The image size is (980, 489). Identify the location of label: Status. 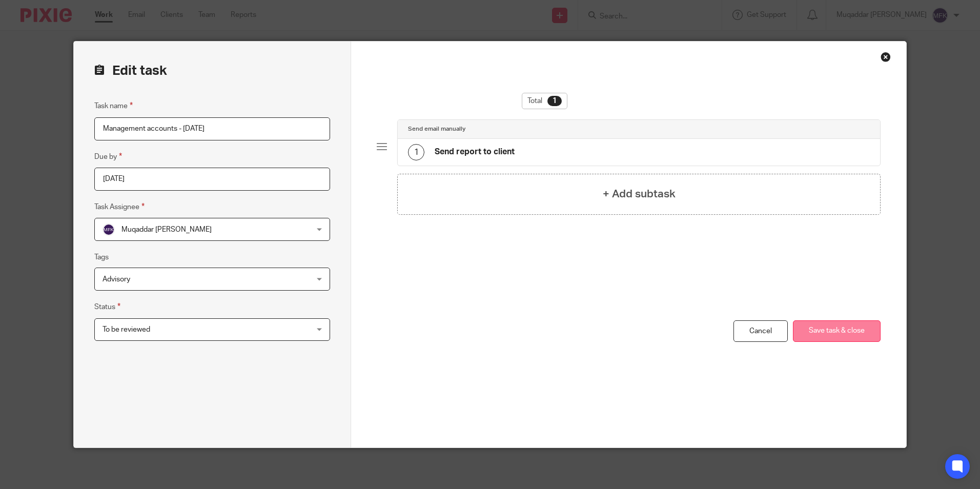
(107, 306).